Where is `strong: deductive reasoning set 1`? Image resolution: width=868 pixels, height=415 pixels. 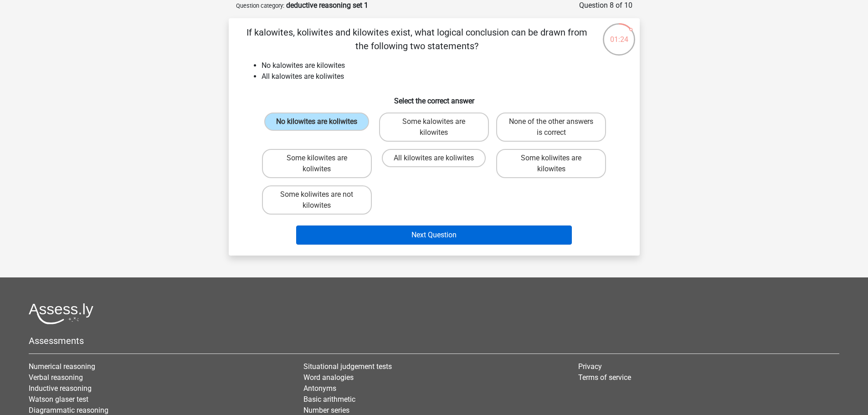 strong: deductive reasoning set 1 is located at coordinates (327, 5).